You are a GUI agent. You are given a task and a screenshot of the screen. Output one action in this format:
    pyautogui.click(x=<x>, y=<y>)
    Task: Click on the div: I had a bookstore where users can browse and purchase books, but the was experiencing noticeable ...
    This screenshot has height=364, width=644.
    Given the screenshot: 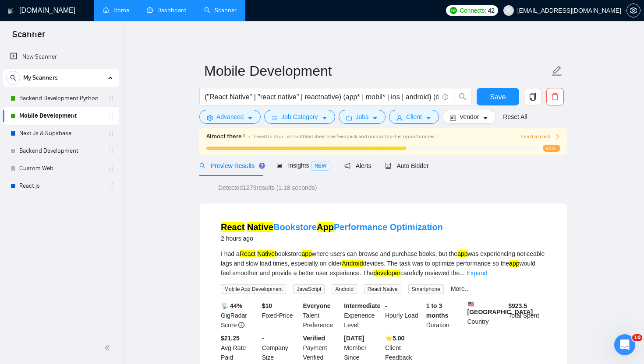 What is the action you would take?
    pyautogui.click(x=383, y=263)
    